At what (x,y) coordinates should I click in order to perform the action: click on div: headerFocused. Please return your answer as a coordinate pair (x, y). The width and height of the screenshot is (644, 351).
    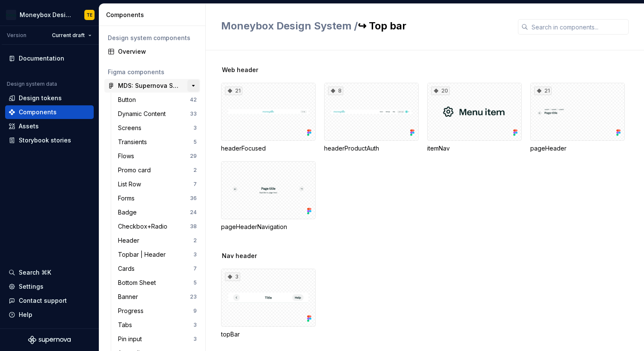
    Looking at the image, I should click on (268, 149).